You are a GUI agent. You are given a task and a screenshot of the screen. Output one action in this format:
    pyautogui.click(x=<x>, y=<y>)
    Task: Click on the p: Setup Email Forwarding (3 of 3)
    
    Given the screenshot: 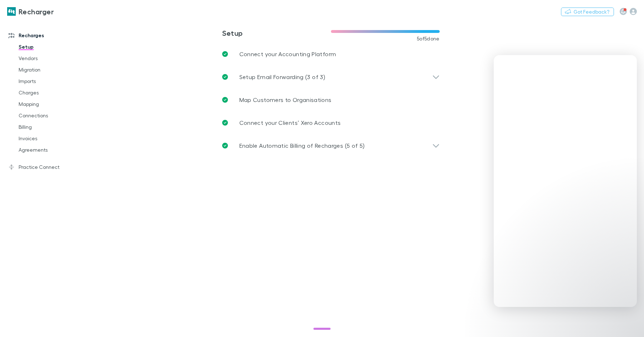 What is the action you would take?
    pyautogui.click(x=282, y=77)
    